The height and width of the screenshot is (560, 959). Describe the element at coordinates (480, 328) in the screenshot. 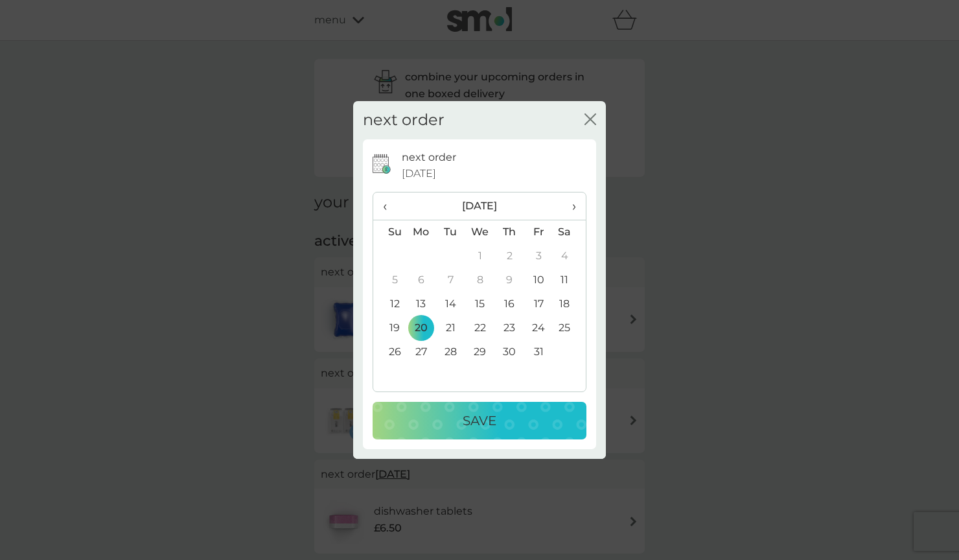

I see `td: 22` at that location.